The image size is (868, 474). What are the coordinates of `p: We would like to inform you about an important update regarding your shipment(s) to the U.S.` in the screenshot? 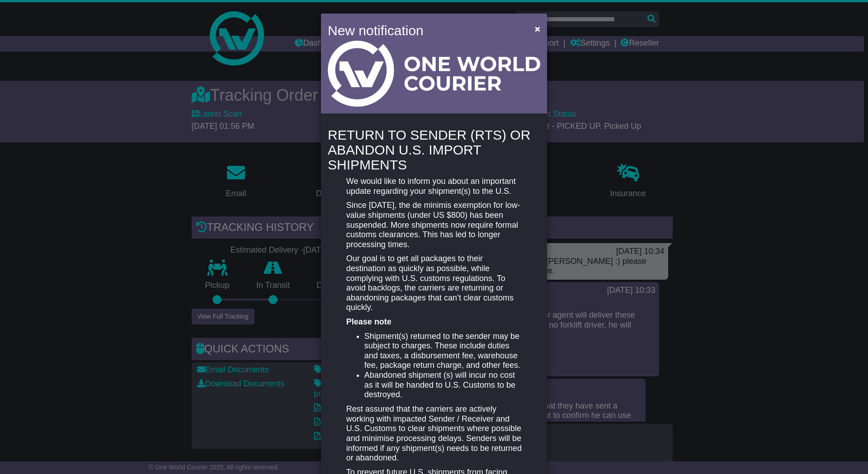 It's located at (434, 186).